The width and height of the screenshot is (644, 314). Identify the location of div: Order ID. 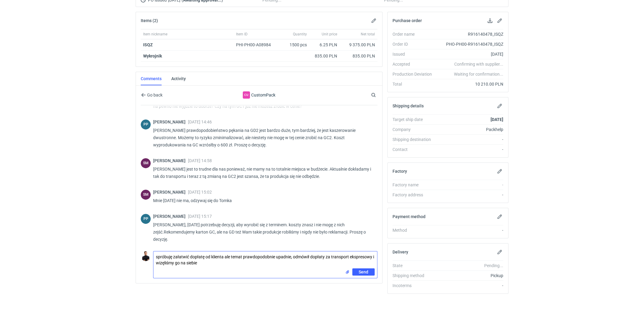
(415, 44).